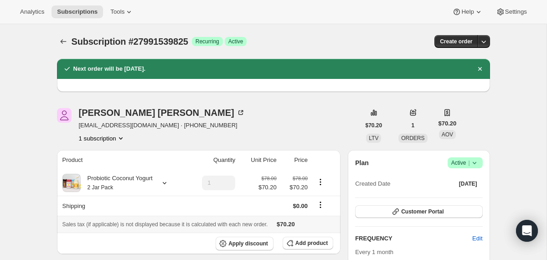 Image resolution: width=547 pixels, height=260 pixels. What do you see at coordinates (64, 115) in the screenshot?
I see `span: Alexis Steele` at bounding box center [64, 115].